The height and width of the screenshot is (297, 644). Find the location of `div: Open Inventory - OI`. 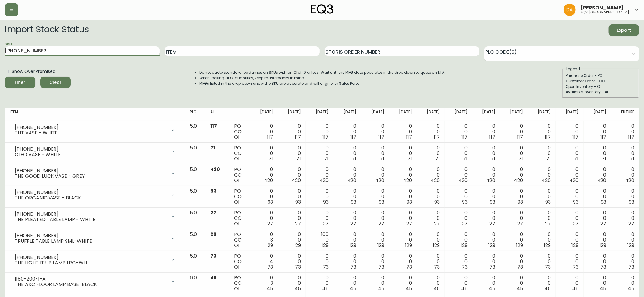

div: Open Inventory - OI is located at coordinates (600, 87).